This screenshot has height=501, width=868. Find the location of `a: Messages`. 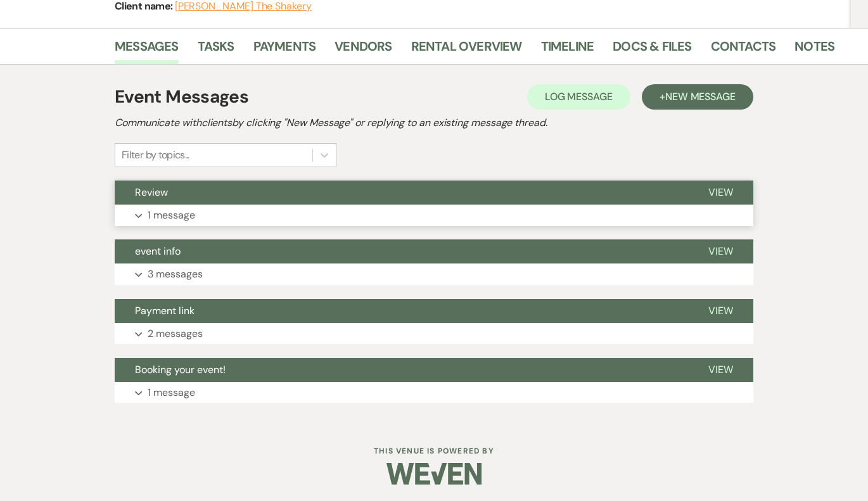

a: Messages is located at coordinates (146, 50).